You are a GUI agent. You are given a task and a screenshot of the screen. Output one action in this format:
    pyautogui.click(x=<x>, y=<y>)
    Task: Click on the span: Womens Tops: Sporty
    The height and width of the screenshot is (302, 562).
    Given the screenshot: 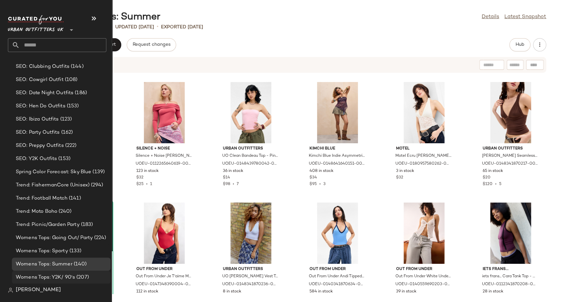 What is the action you would take?
    pyautogui.click(x=42, y=251)
    